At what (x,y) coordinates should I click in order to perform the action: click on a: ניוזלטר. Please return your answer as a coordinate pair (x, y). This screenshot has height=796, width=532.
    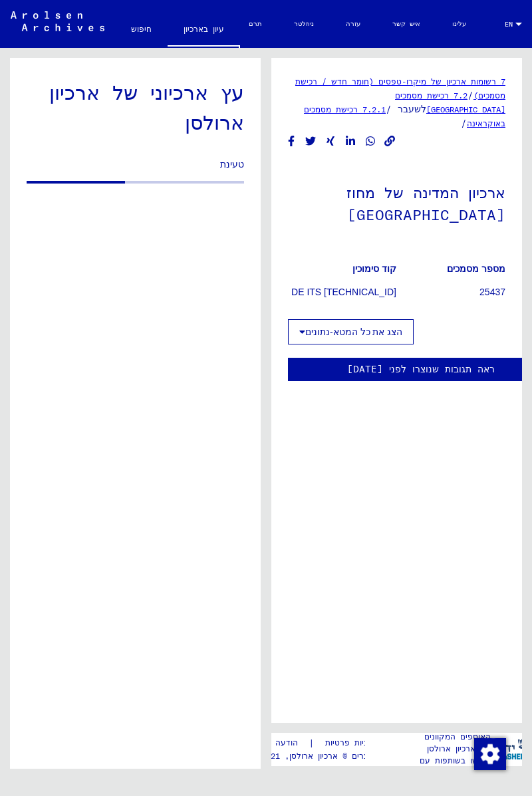
    Looking at the image, I should click on (304, 24).